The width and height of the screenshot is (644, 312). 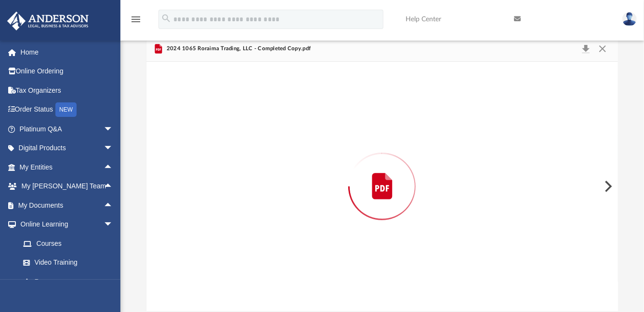 What do you see at coordinates (136, 22) in the screenshot?
I see `a: menu` at bounding box center [136, 22].